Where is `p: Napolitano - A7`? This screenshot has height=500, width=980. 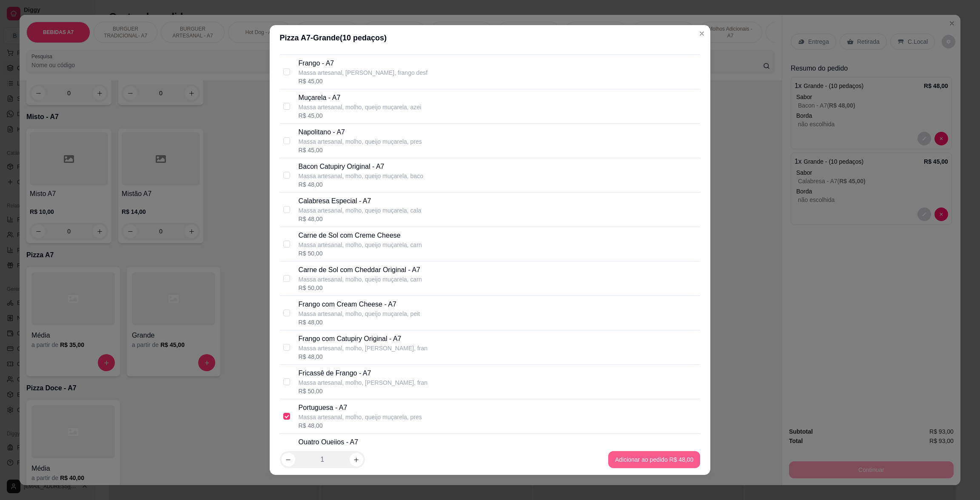 p: Napolitano - A7 is located at coordinates (360, 132).